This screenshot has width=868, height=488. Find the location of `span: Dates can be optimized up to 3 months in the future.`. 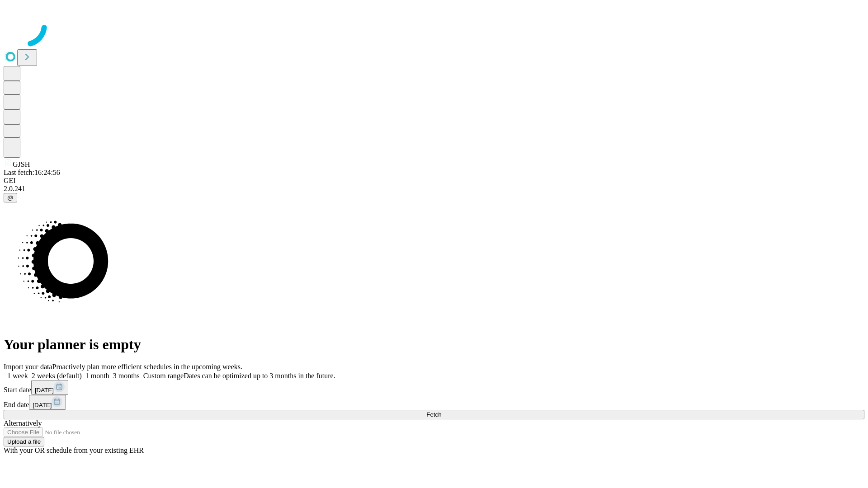

span: Dates can be optimized up to 3 months in the future. is located at coordinates (259, 376).